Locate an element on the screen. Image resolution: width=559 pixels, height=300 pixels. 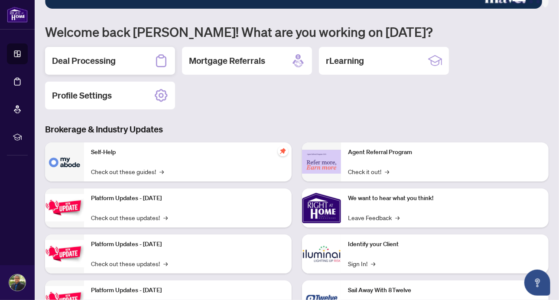
img: Identify your Client is located at coordinates (322, 254).